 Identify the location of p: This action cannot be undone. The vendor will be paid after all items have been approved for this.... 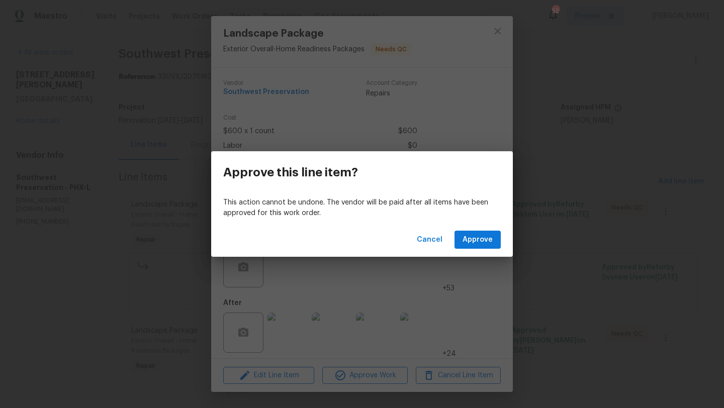
(362, 208).